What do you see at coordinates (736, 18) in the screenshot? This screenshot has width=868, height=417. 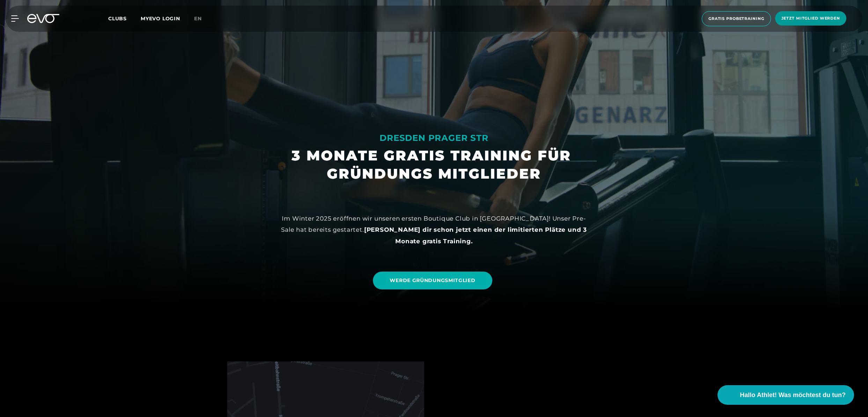 I see `a: Gratis Probetraining` at bounding box center [736, 18].